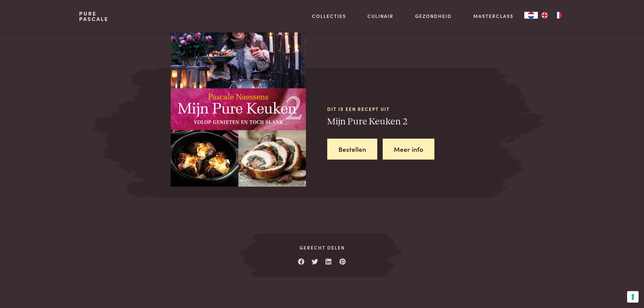 Image resolution: width=644 pixels, height=308 pixels. Describe the element at coordinates (531, 15) in the screenshot. I see `a: NL` at that location.